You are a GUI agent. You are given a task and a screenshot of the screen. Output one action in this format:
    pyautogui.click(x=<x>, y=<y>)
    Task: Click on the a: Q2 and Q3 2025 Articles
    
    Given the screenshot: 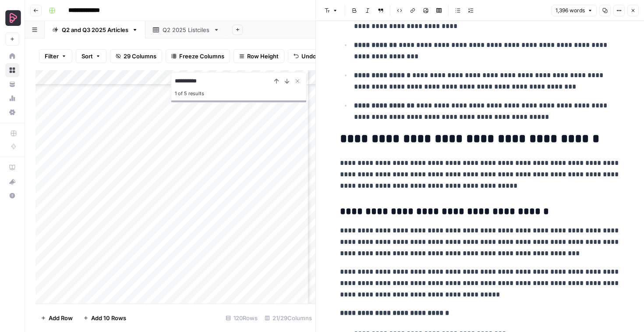 What is the action you would take?
    pyautogui.click(x=95, y=30)
    